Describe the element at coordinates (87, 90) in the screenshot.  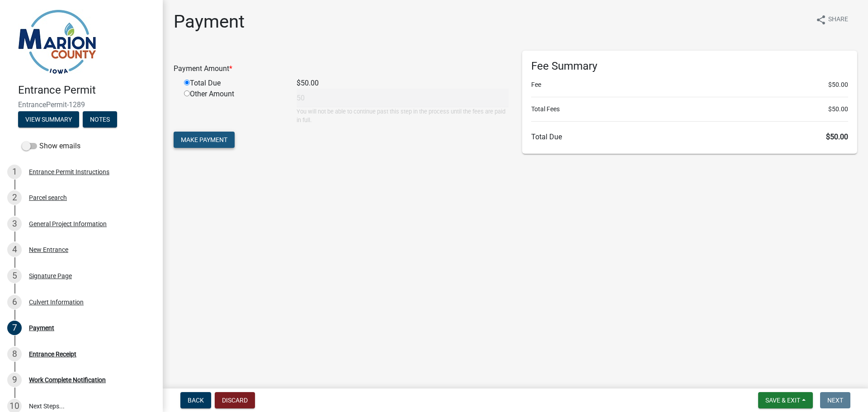
I see `h4: Entrance Permit` at that location.